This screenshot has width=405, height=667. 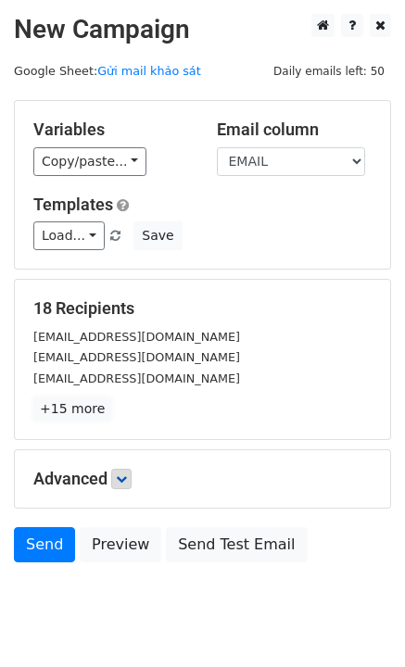 What do you see at coordinates (72, 409) in the screenshot?
I see `a: +15 more` at bounding box center [72, 409].